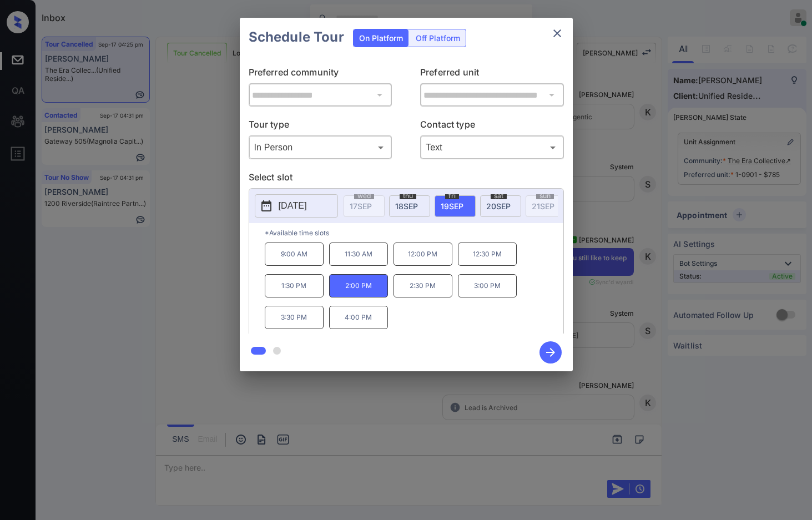 Image resolution: width=812 pixels, height=520 pixels. What do you see at coordinates (492, 147) in the screenshot?
I see `div: Text` at bounding box center [492, 147].